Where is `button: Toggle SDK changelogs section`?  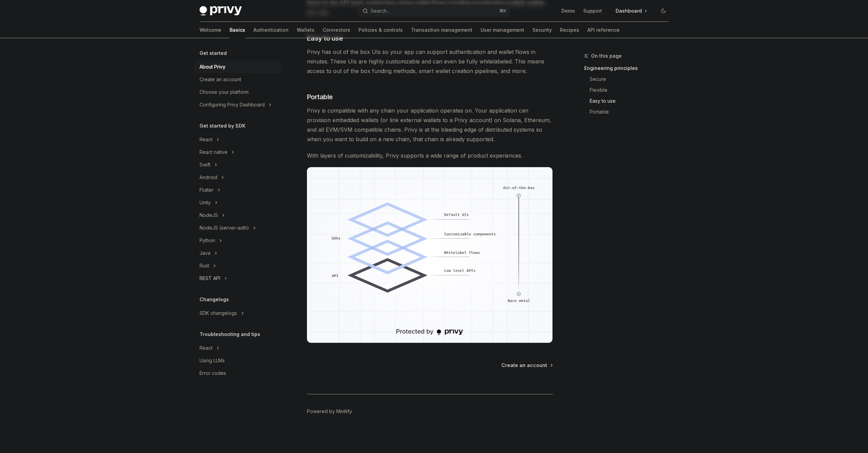
button: Toggle SDK changelogs section is located at coordinates (238, 313).